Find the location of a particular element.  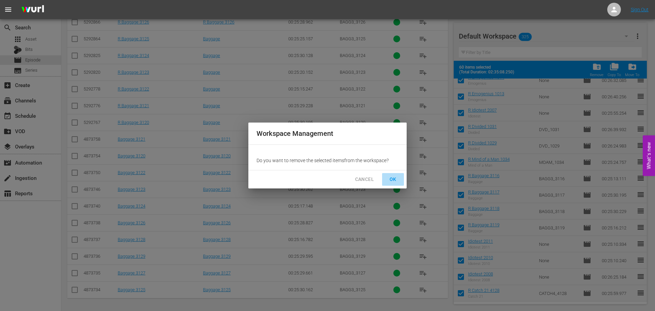

p: Do you want to remove the selected item s from the workspace? is located at coordinates (328, 160).